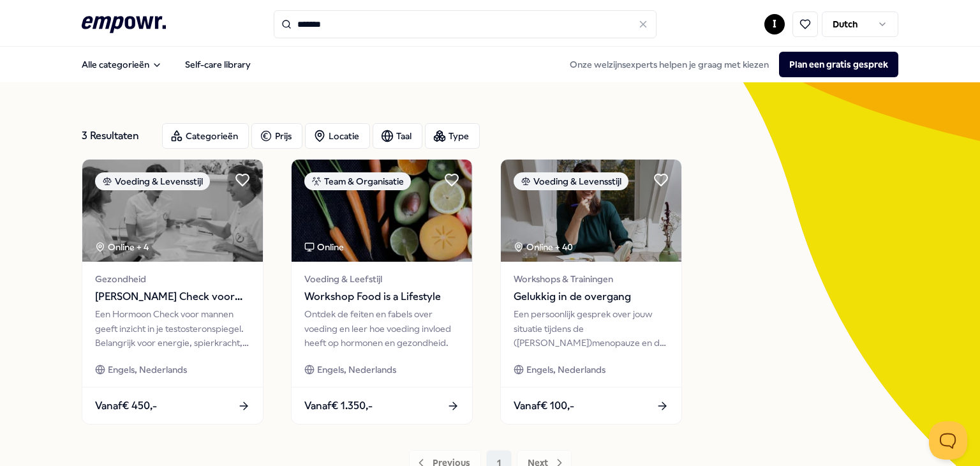  What do you see at coordinates (729, 65) in the screenshot?
I see `div: Onze welzijnsexperts helpen je graag met kiezen` at bounding box center [729, 65].